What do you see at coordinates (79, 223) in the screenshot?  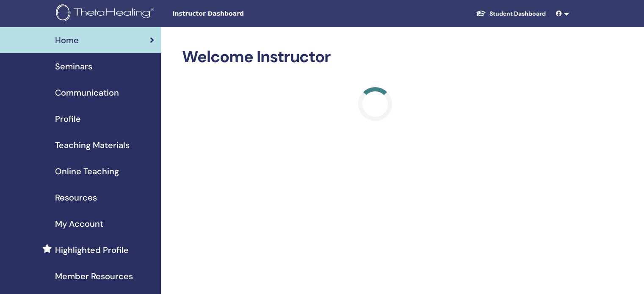 I see `span: My Account` at bounding box center [79, 223].